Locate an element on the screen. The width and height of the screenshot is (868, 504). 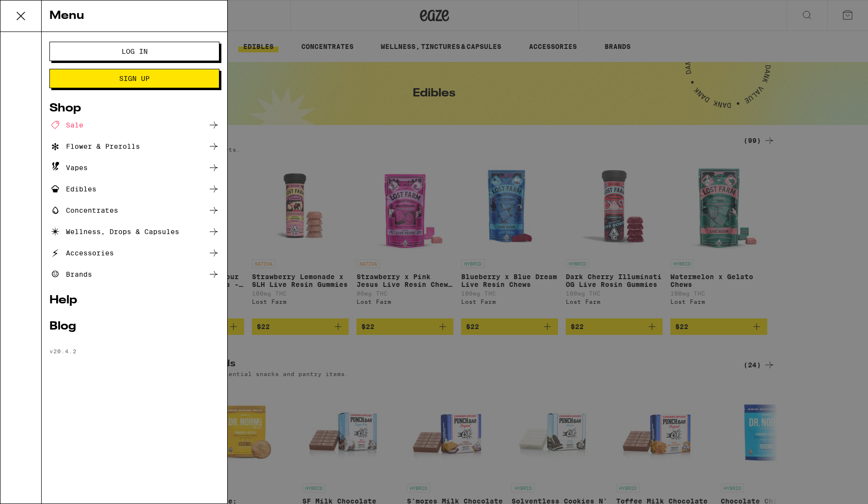
a: Wellness, Drops & Capsules is located at coordinates (134, 232).